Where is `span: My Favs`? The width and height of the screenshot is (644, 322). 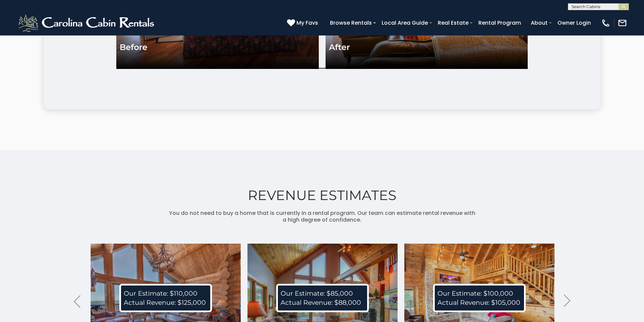 span: My Favs is located at coordinates (307, 23).